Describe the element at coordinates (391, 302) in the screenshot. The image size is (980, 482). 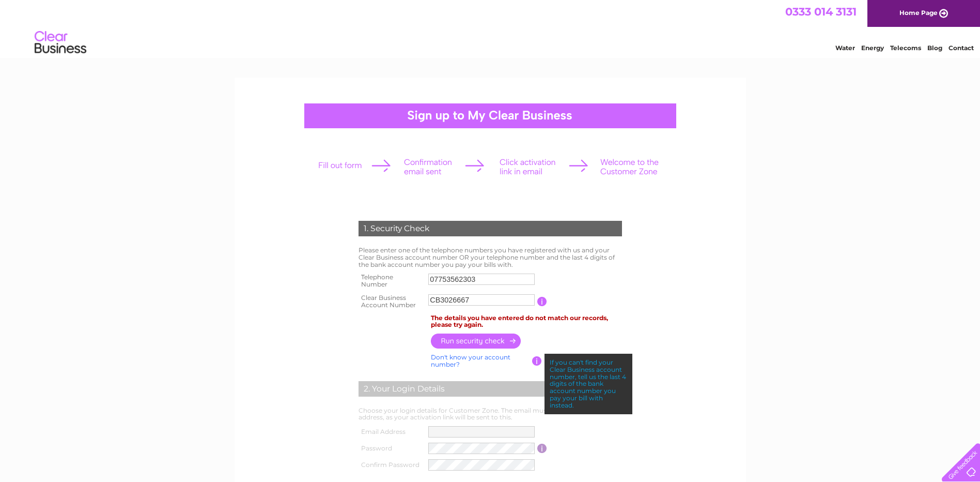
I see `th: Clear Business Account Number` at that location.